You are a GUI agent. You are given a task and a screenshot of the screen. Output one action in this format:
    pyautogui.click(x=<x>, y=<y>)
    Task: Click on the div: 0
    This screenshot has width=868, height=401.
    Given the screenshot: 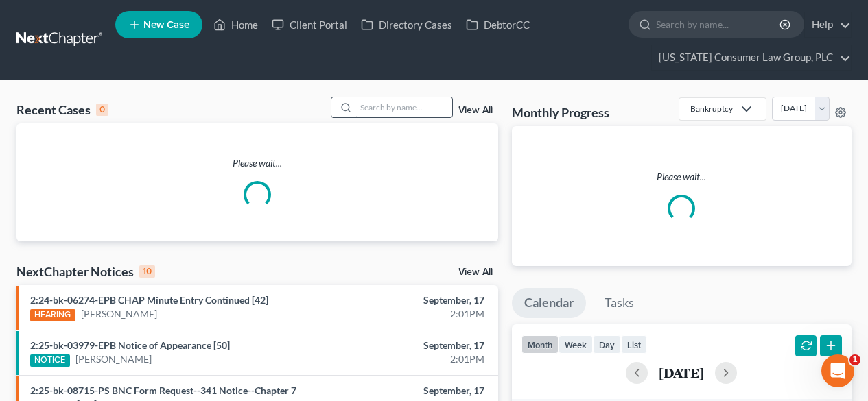 What is the action you would take?
    pyautogui.click(x=102, y=110)
    